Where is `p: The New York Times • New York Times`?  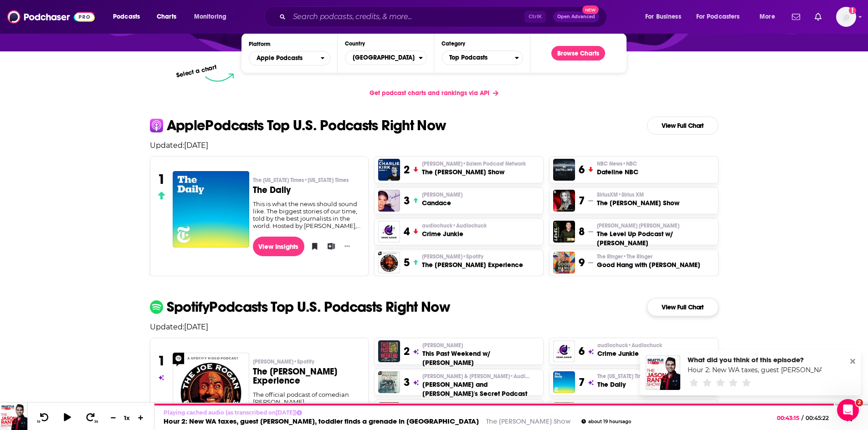
p: The New York Times • New York Times is located at coordinates (307, 180).